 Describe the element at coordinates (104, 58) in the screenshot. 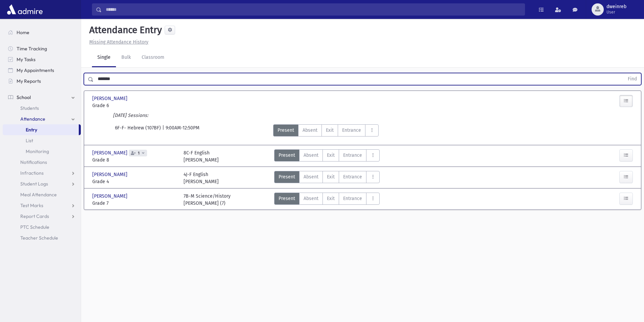

I see `a: Single` at that location.